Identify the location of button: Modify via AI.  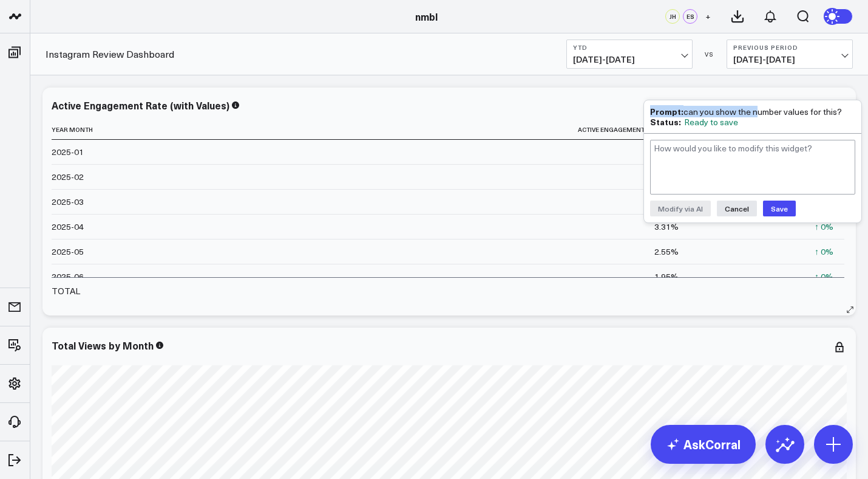
(680, 208).